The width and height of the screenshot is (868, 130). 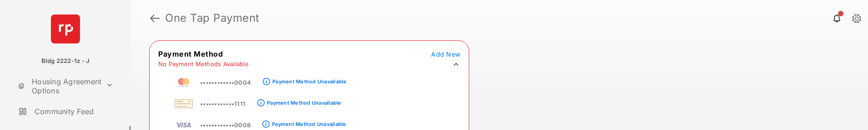 I want to click on a: Community Feed, so click(x=73, y=112).